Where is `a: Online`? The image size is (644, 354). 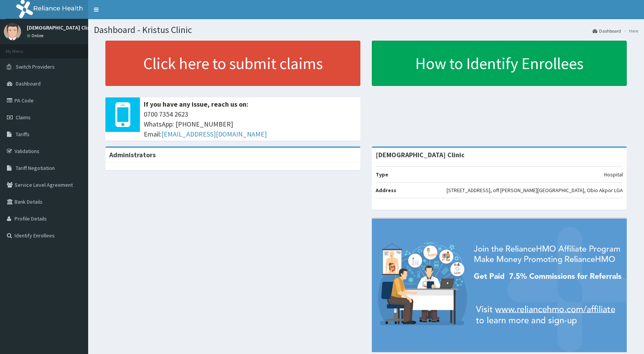
a: Online is located at coordinates (36, 36).